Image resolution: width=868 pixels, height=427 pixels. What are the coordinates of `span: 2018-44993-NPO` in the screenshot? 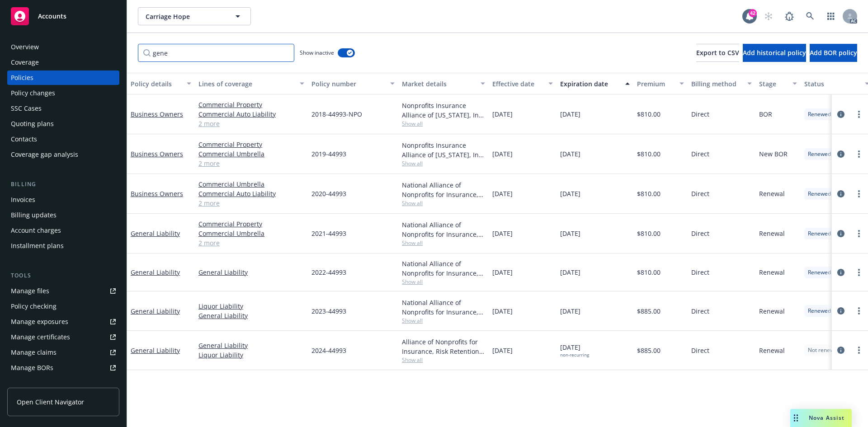 It's located at (337, 113).